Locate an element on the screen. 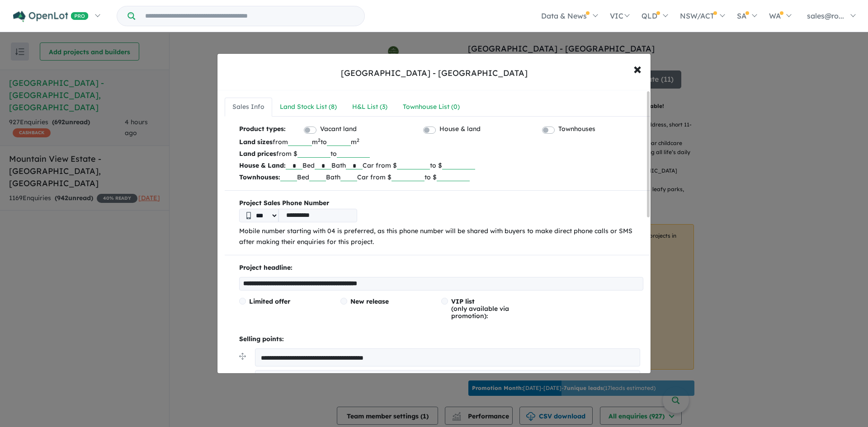  label: Townhouses is located at coordinates (576, 129).